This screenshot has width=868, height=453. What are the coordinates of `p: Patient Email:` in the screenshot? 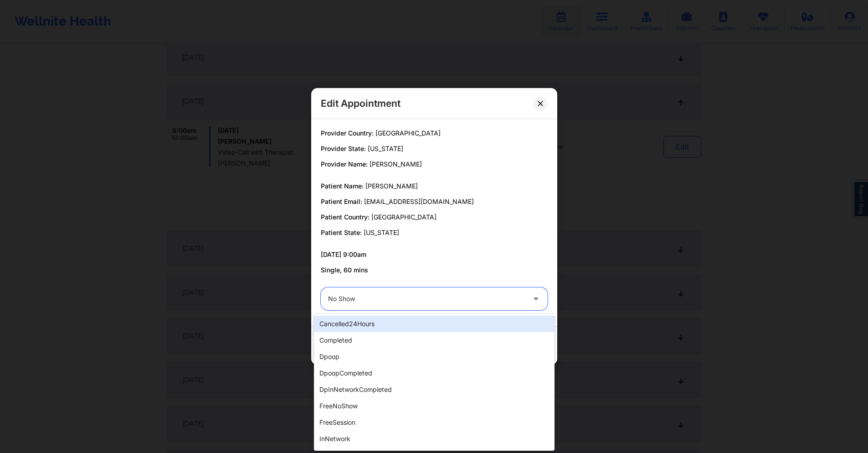 It's located at (434, 202).